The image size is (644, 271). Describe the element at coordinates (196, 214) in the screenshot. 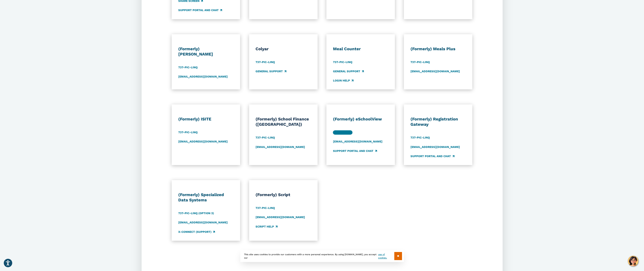

I see `a: 737-PIC-LINQ (Option 3)` at that location.